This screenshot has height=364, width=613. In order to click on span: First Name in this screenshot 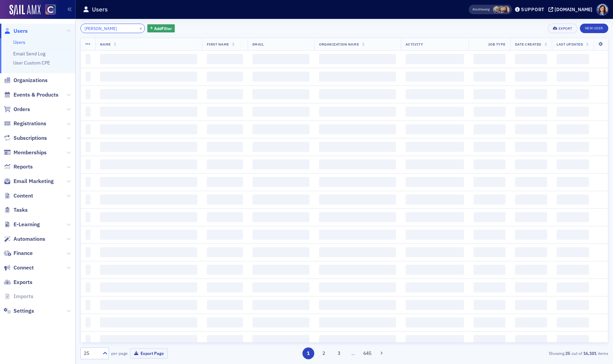, I will do `click(218, 44)`.